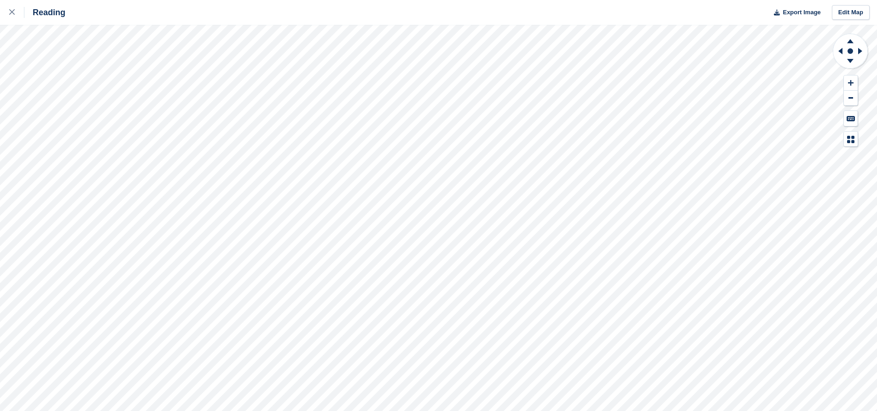 The width and height of the screenshot is (877, 411). I want to click on div: Reading, so click(45, 12).